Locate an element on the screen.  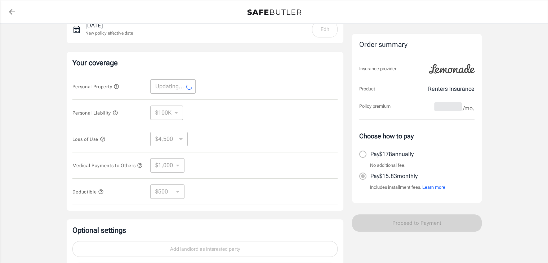
svg: New policy start date is located at coordinates (77, 30).